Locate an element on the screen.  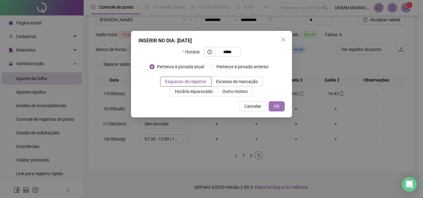
span: close is located at coordinates (283, 40).